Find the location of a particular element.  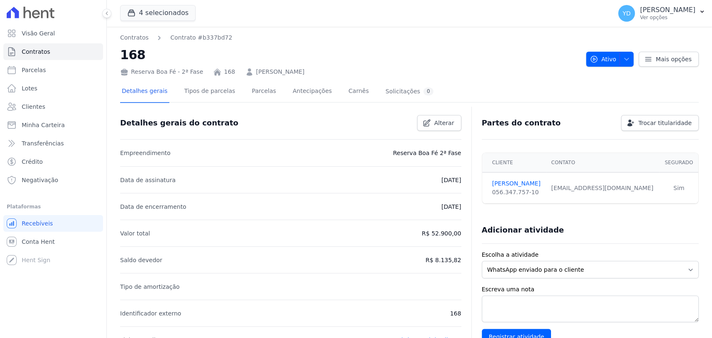

span: Ativo is located at coordinates (603, 59).